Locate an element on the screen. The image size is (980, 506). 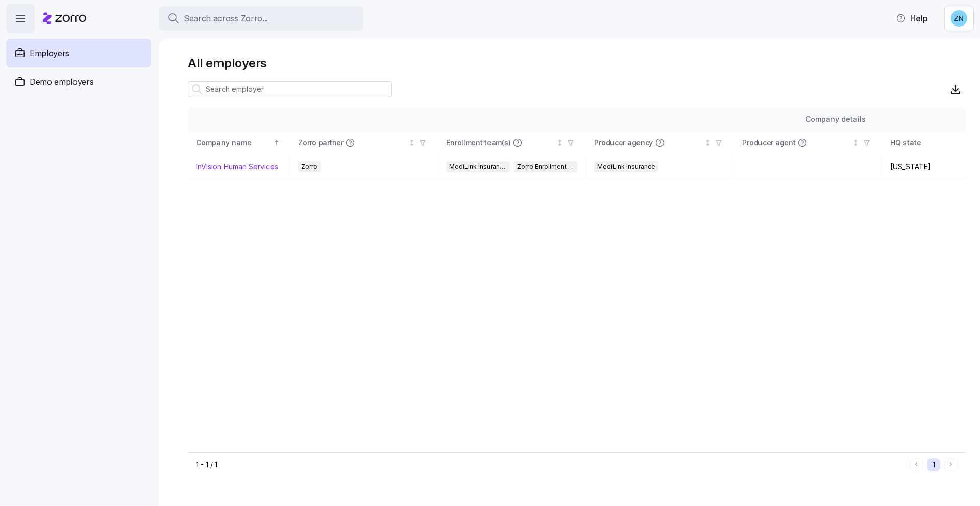
span: Producer agency is located at coordinates (623, 143).